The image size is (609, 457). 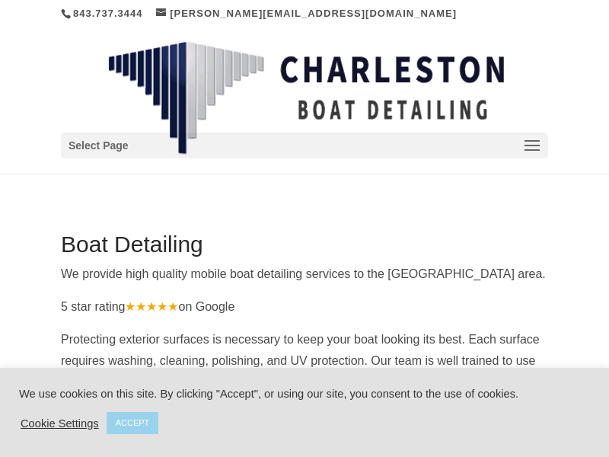 What do you see at coordinates (306, 98) in the screenshot?
I see `img: Charleston Boat Detailing` at bounding box center [306, 98].